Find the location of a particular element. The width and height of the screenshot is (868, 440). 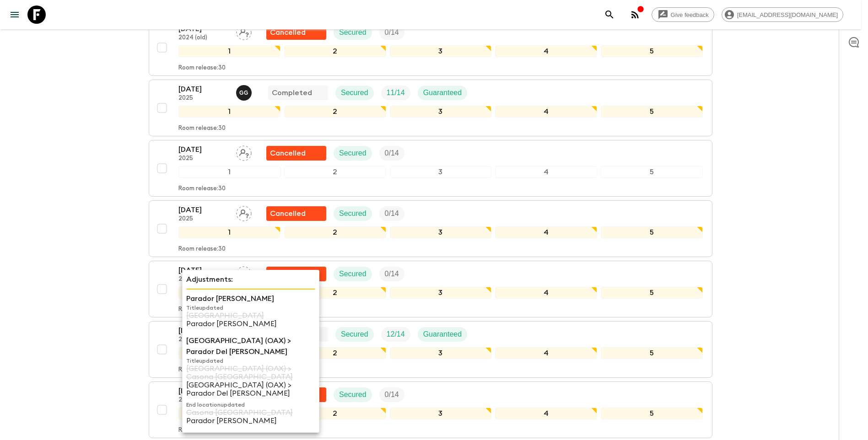

p: Title updated is located at coordinates (251, 361).